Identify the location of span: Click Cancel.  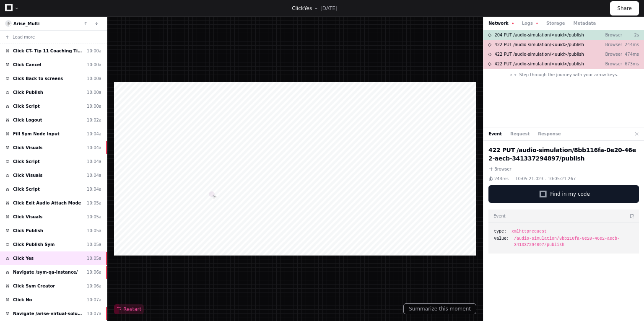
(27, 65).